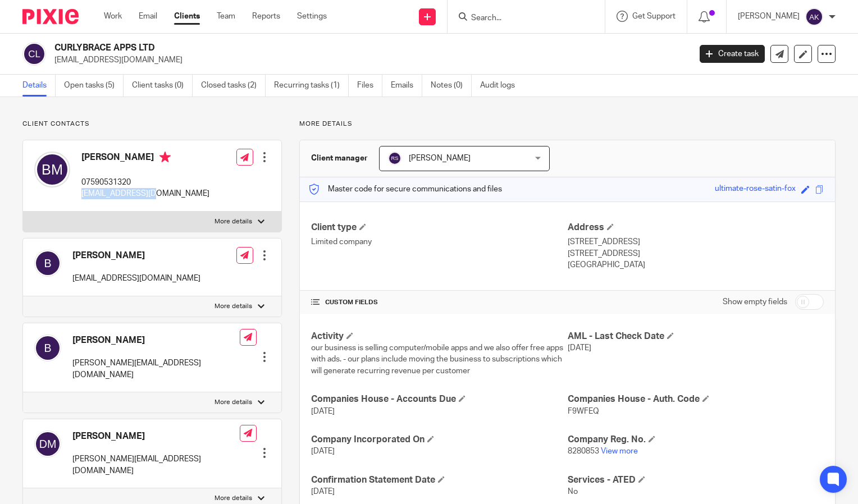 This screenshot has height=504, width=858. Describe the element at coordinates (50, 17) in the screenshot. I see `img: Pixie` at that location.